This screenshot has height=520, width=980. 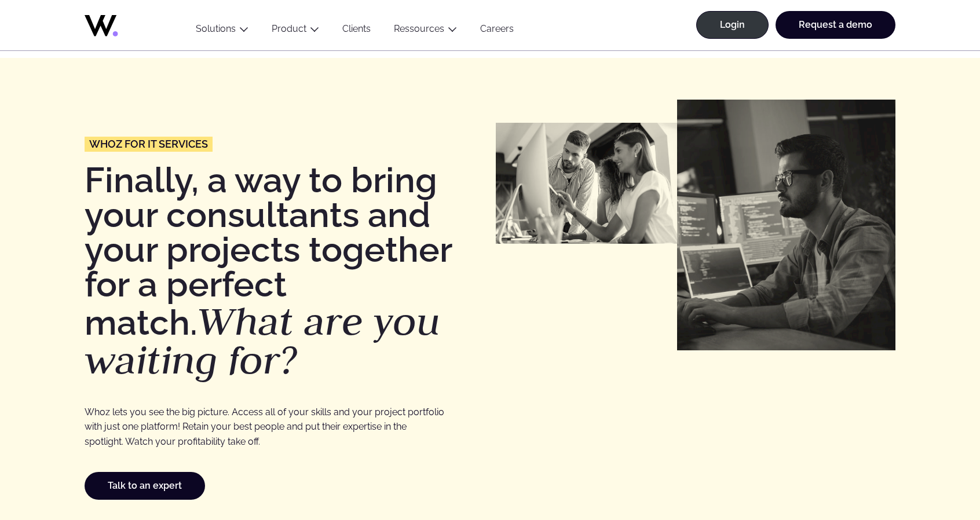 What do you see at coordinates (732, 25) in the screenshot?
I see `a: Login` at bounding box center [732, 25].